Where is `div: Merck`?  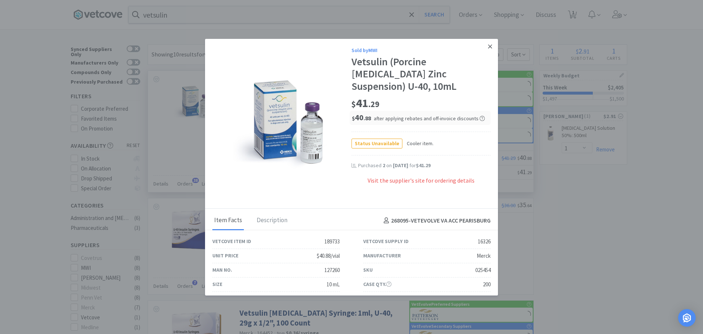 div: Merck is located at coordinates (484, 256).